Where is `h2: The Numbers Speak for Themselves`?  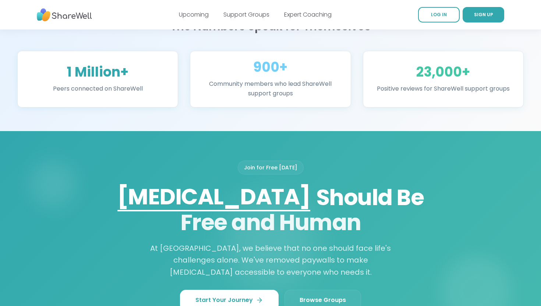
h2: The Numbers Speak for Themselves is located at coordinates (270, 26).